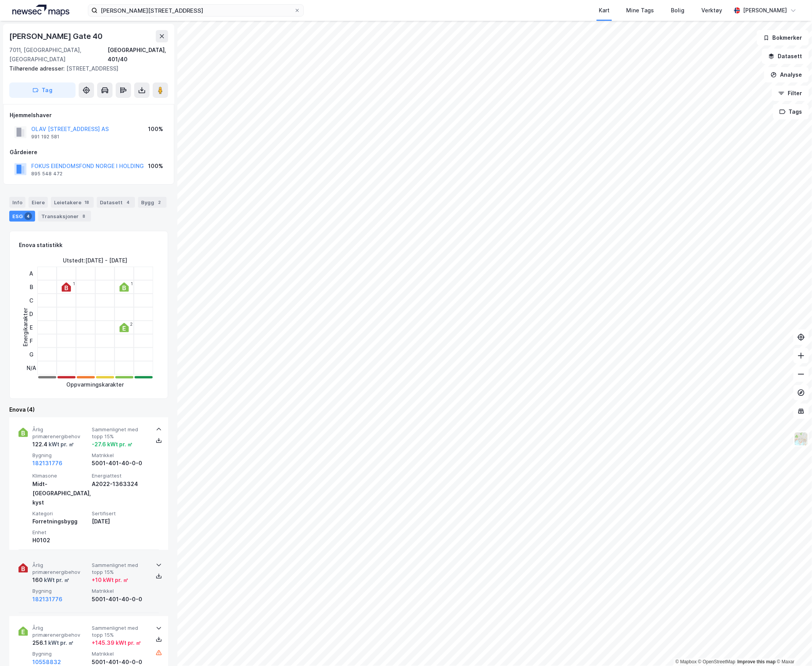  What do you see at coordinates (72, 202) in the screenshot?
I see `div: Leietakere` at bounding box center [72, 202].